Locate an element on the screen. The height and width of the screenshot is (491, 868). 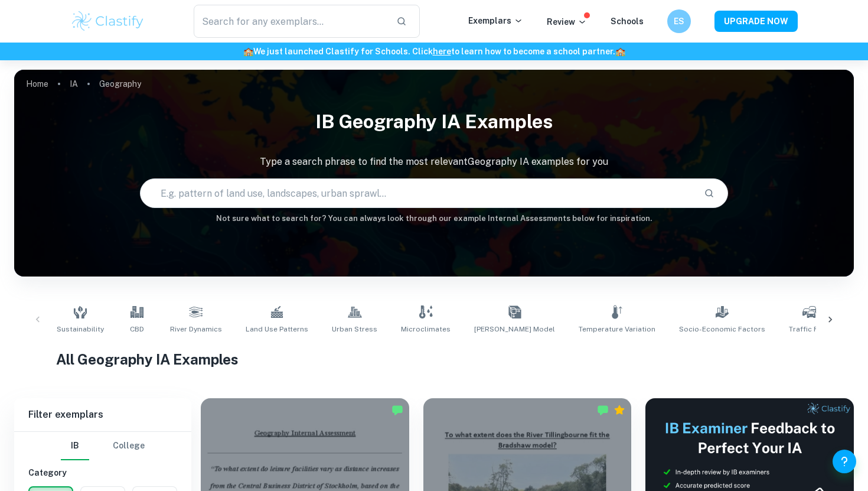
a: Clastify logo is located at coordinates (107, 21).